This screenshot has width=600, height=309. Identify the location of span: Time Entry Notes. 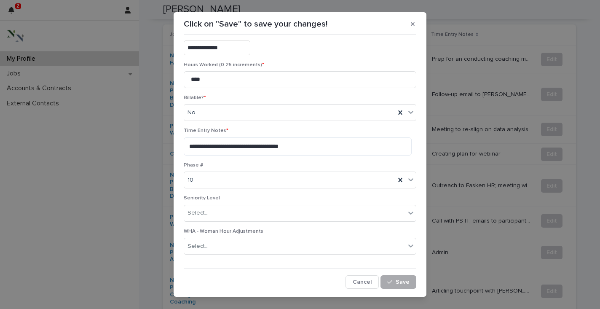
(206, 131).